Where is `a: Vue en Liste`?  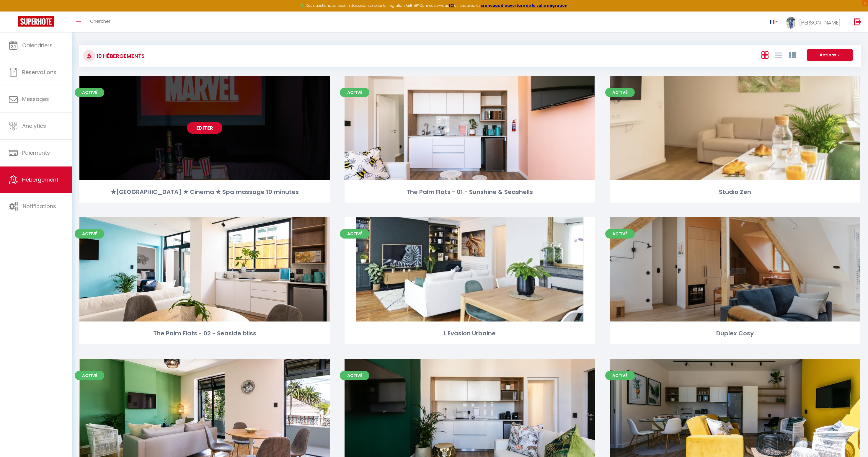
a: Vue en Liste is located at coordinates (779, 55).